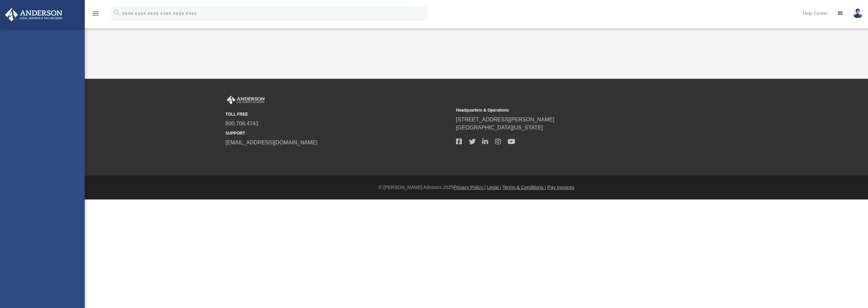 The width and height of the screenshot is (868, 308). I want to click on small: TOLL FREE, so click(338, 115).